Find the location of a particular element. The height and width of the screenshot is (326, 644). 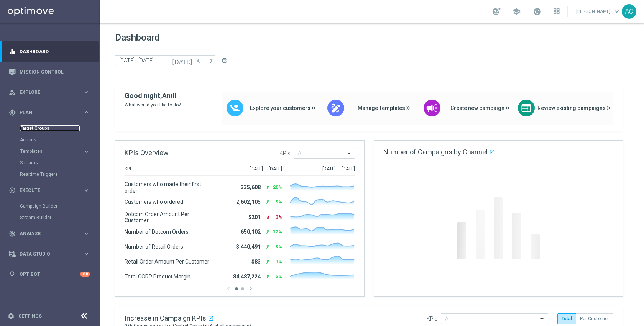

div: +10 is located at coordinates (85, 274).